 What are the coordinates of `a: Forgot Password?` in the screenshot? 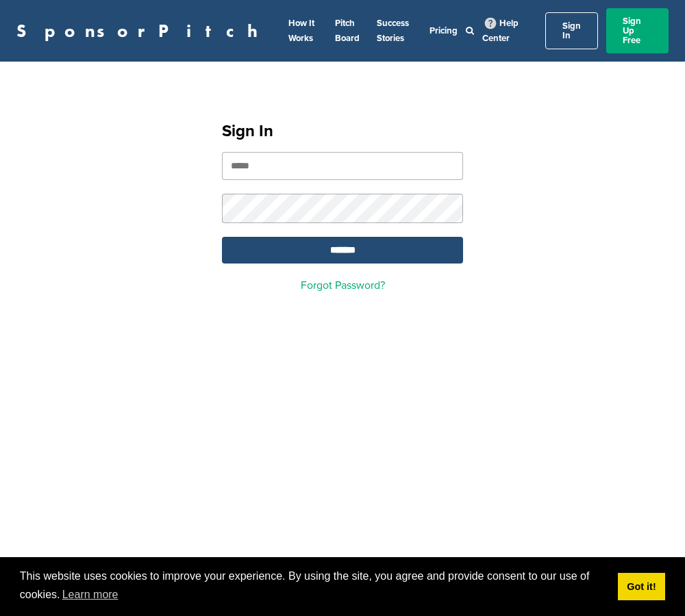 It's located at (343, 286).